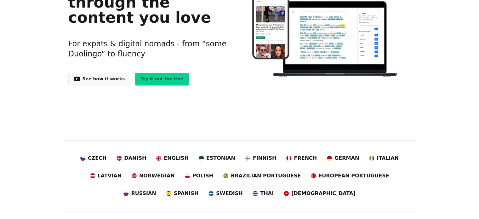 The width and height of the screenshot is (479, 219). Describe the element at coordinates (343, 158) in the screenshot. I see `a: German` at that location.